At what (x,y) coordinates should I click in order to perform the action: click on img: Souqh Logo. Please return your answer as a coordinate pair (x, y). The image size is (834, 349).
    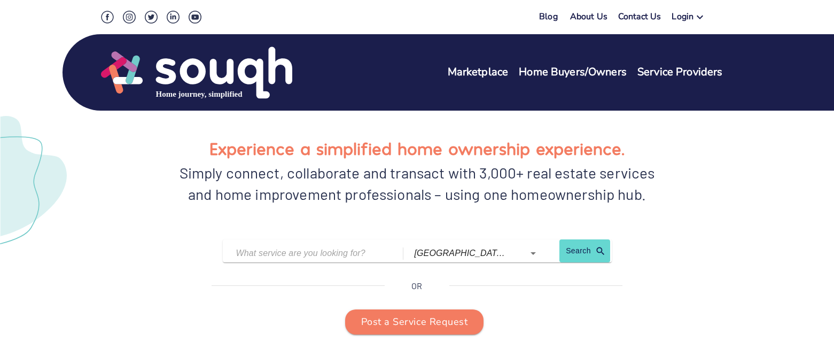
    Looking at the image, I should click on (197, 73).